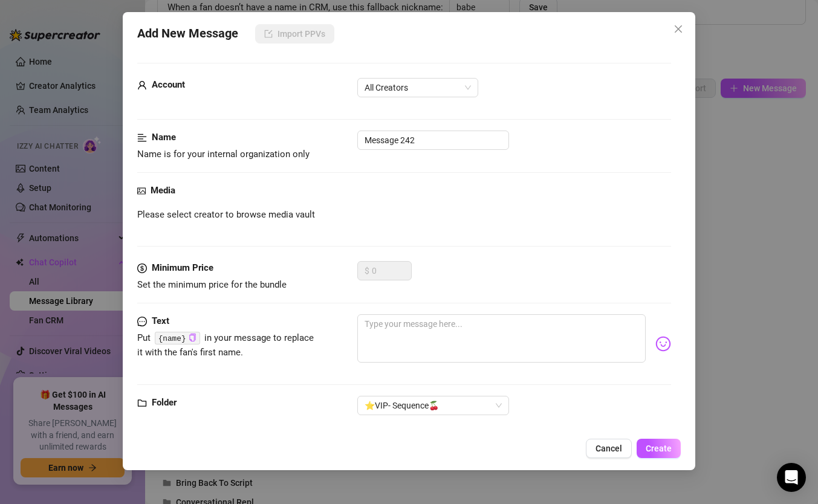 This screenshot has height=504, width=818. Describe the element at coordinates (658, 449) in the screenshot. I see `button: Create` at that location.